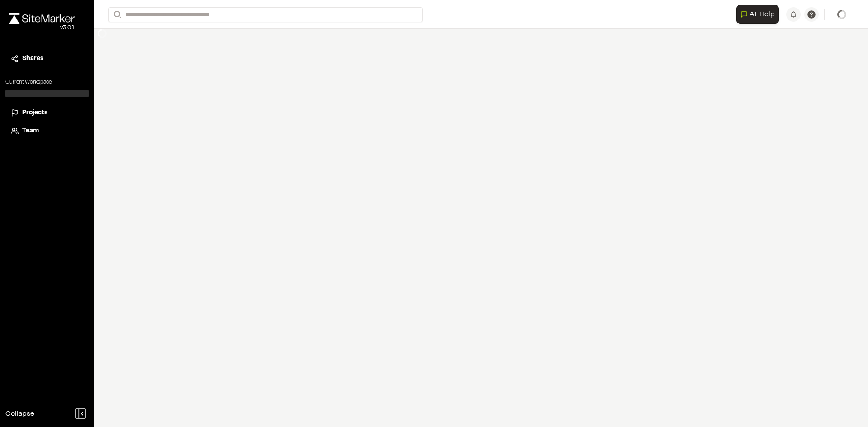 The image size is (868, 427). What do you see at coordinates (20, 414) in the screenshot?
I see `span: Collapse` at bounding box center [20, 414].